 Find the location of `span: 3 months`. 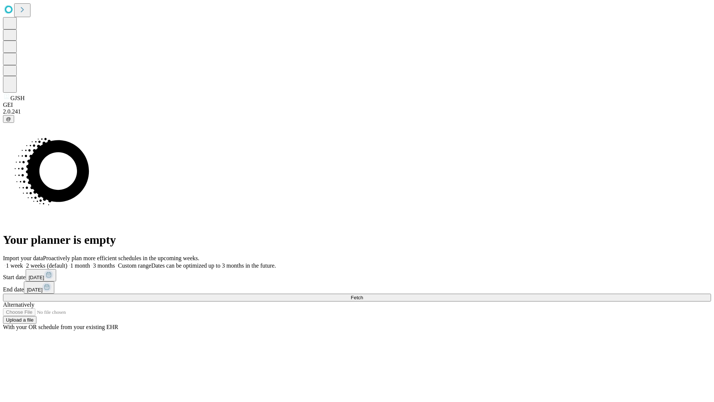

span: 3 months is located at coordinates (104, 265).